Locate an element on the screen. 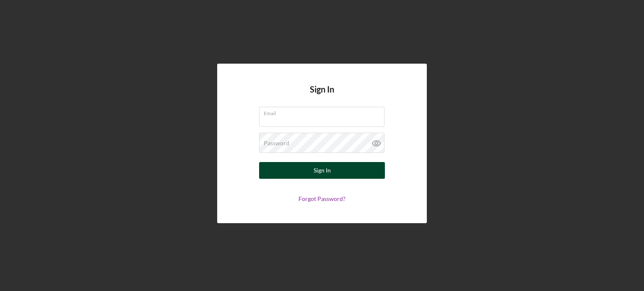 This screenshot has height=291, width=644. label: Email is located at coordinates (324, 112).